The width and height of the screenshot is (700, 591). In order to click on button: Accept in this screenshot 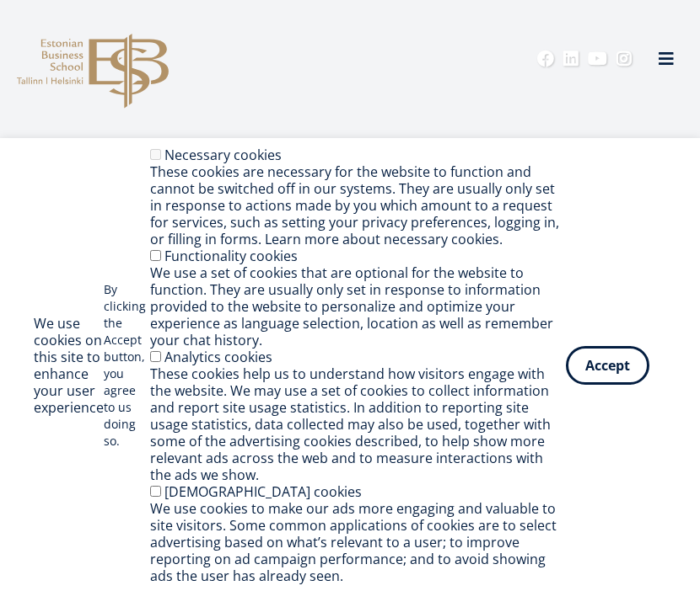, I will do `click(607, 366)`.